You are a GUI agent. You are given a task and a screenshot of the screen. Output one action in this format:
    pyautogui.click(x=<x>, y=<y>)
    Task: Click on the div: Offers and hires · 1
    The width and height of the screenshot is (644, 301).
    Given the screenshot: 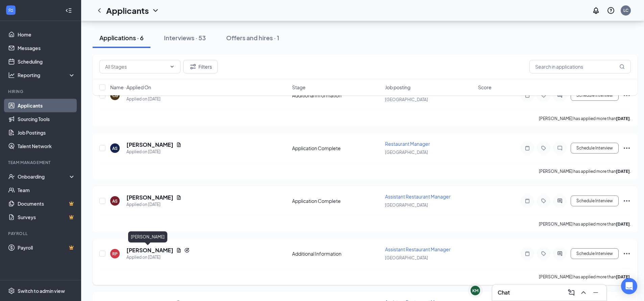 What is the action you would take?
    pyautogui.click(x=253, y=37)
    